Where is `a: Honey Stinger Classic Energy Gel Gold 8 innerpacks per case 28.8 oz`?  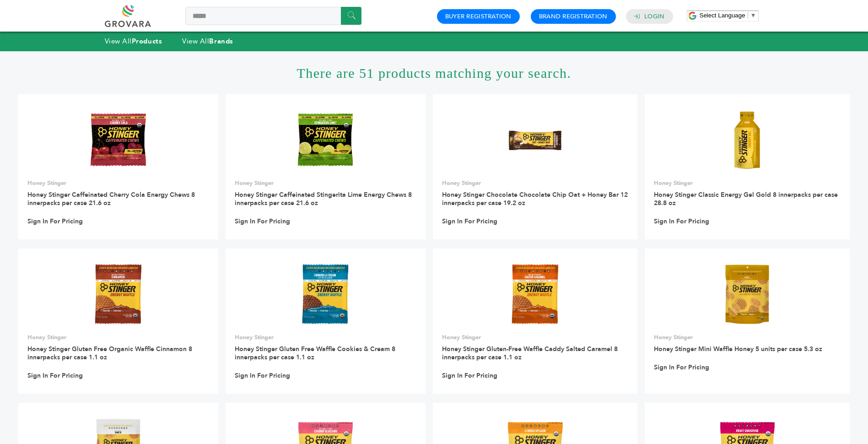
a: Honey Stinger Classic Energy Gel Gold 8 innerpacks per case 28.8 oz is located at coordinates (746, 199).